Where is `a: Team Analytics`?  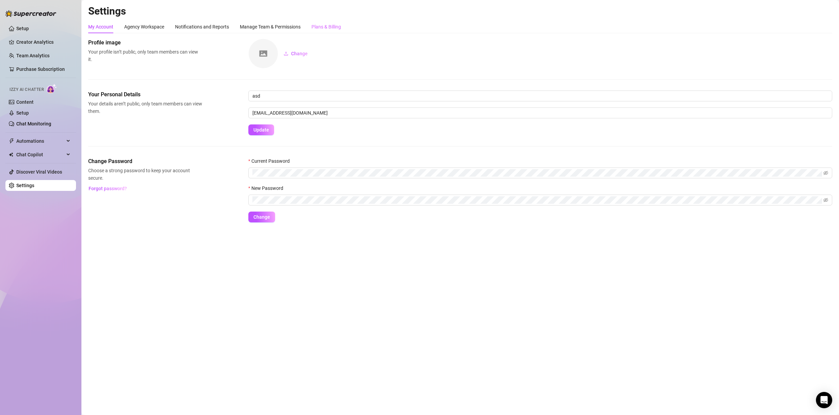
a: Team Analytics is located at coordinates (33, 56).